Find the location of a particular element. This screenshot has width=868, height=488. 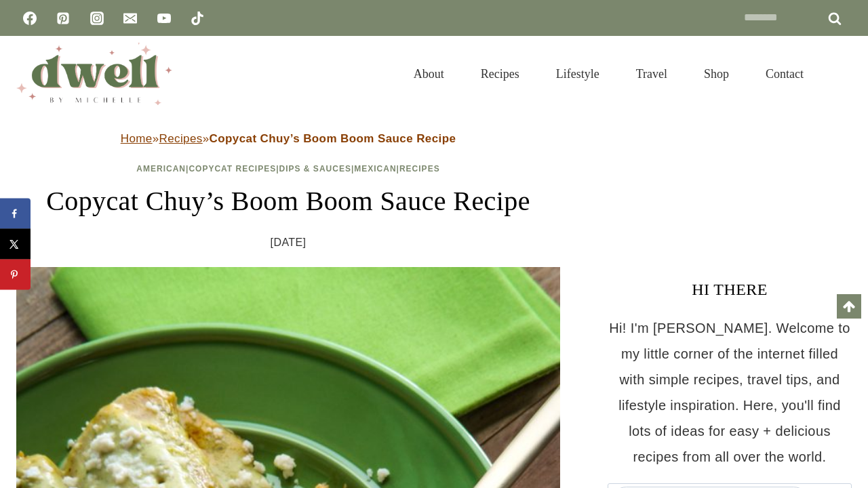

a: Dips & Sauces is located at coordinates (315, 168).